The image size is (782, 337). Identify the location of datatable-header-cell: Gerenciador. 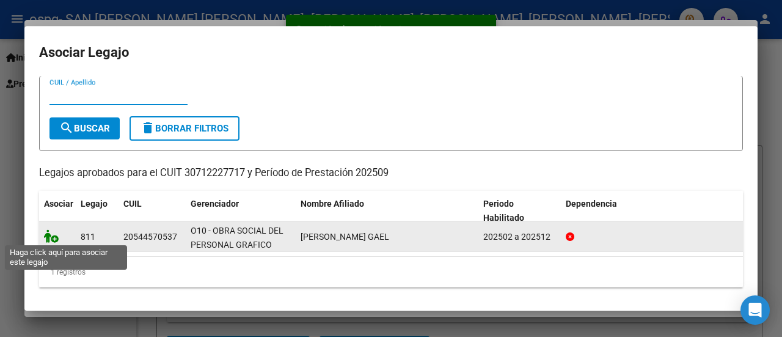
(241, 211).